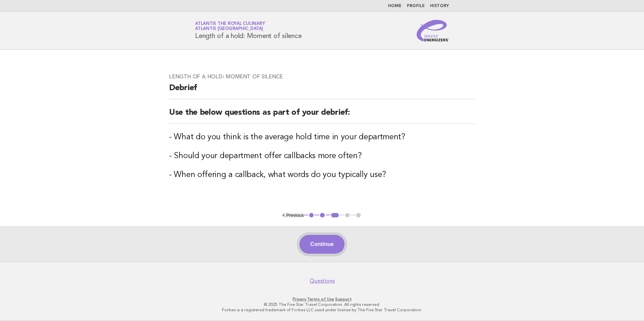 Image resolution: width=644 pixels, height=321 pixels. Describe the element at coordinates (322, 281) in the screenshot. I see `a: Questions` at that location.